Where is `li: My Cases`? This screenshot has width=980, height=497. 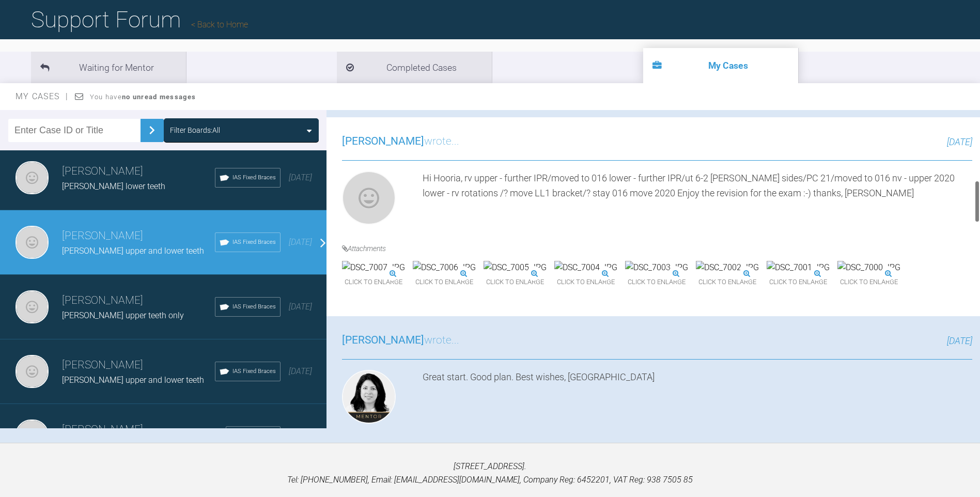
li: My Cases is located at coordinates (721, 66).